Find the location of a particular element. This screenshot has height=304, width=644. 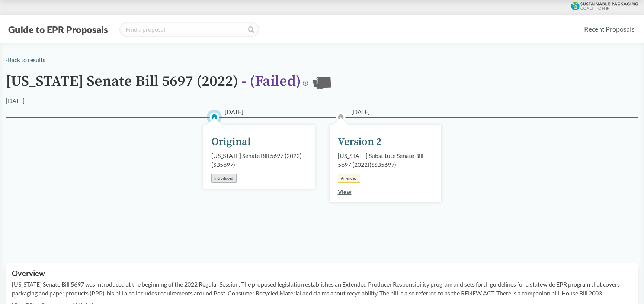

div: Version 2 is located at coordinates (360, 142).